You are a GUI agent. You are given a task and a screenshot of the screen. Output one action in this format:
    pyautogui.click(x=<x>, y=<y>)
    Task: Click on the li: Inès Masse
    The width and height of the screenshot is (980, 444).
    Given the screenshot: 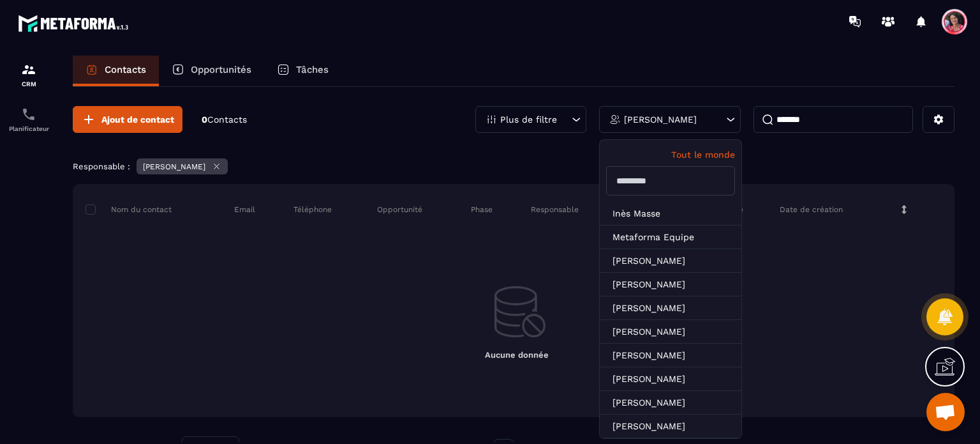 What is the action you would take?
    pyautogui.click(x=671, y=213)
    